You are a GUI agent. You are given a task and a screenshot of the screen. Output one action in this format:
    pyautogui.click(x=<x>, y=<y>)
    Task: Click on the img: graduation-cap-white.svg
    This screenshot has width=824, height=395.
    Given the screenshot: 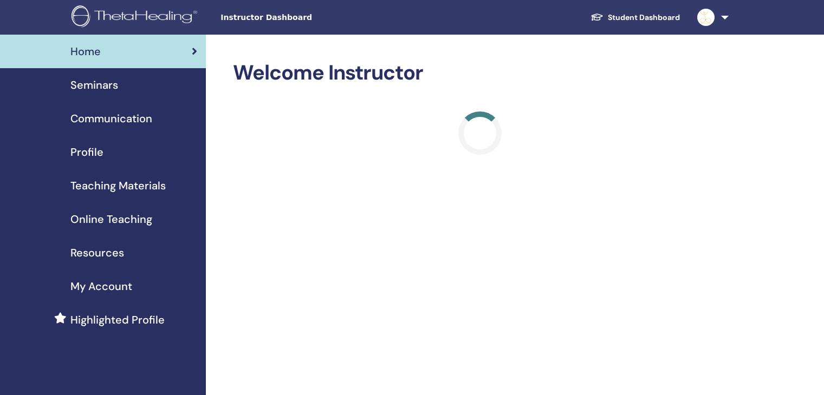 What is the action you would take?
    pyautogui.click(x=597, y=17)
    